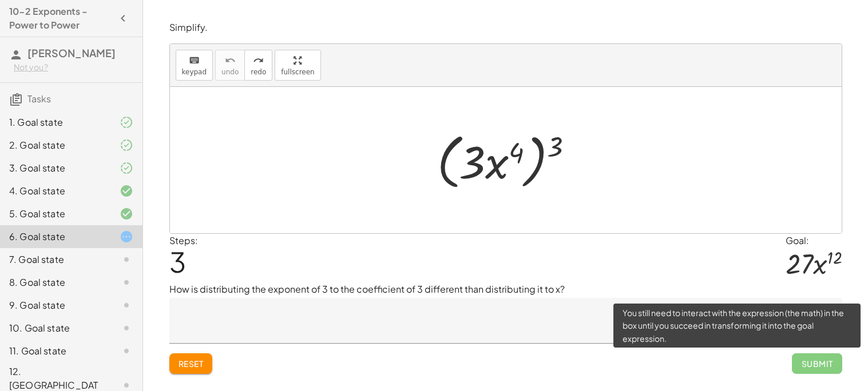 The width and height of the screenshot is (868, 391). I want to click on p: How is distributing the exponent of 3 to the coefficient of 3 different than distributing it to x?, so click(506, 289).